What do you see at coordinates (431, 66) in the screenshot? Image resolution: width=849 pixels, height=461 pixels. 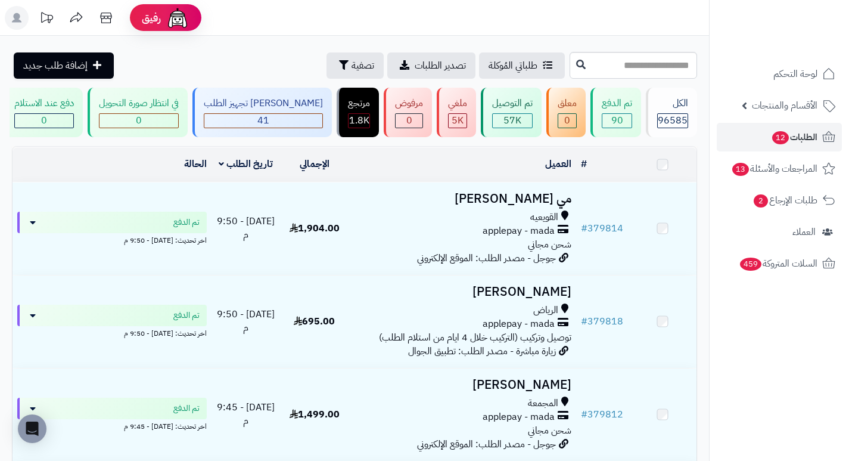 I see `a: تصدير الطلبات` at bounding box center [431, 66].